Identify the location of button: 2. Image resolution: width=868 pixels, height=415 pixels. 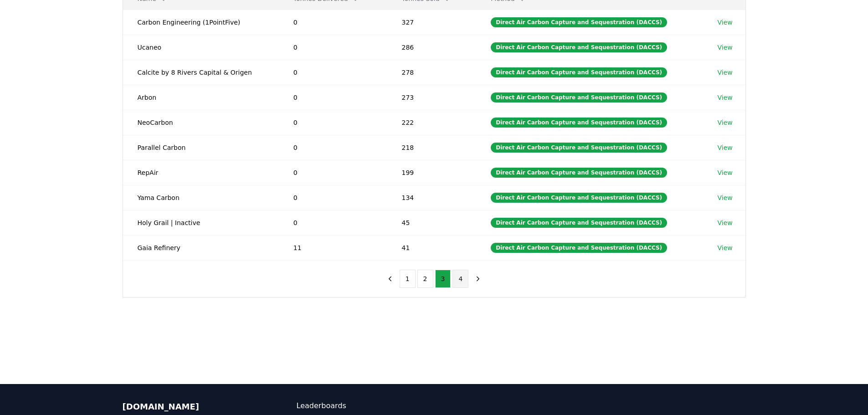
(425, 278).